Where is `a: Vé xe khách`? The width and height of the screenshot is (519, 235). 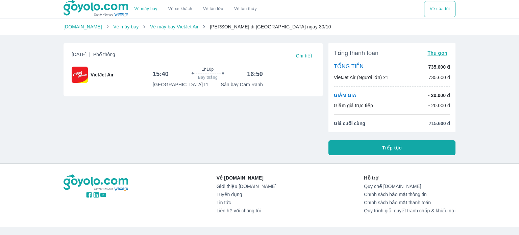 a: Vé xe khách is located at coordinates (180, 9).